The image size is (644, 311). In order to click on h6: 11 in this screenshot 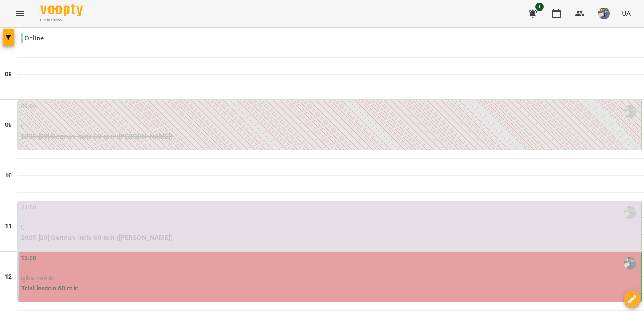, I will do `click(8, 226)`.